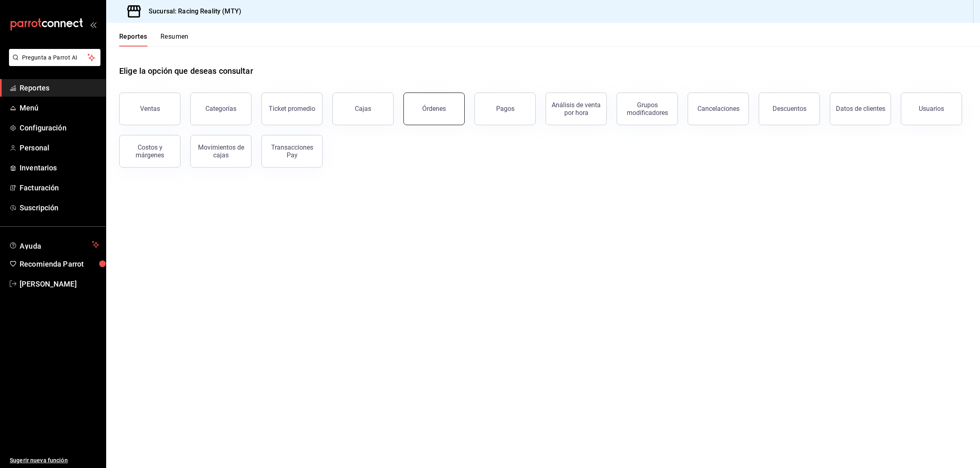 The height and width of the screenshot is (468, 980). Describe the element at coordinates (59, 188) in the screenshot. I see `span: Facturación` at that location.